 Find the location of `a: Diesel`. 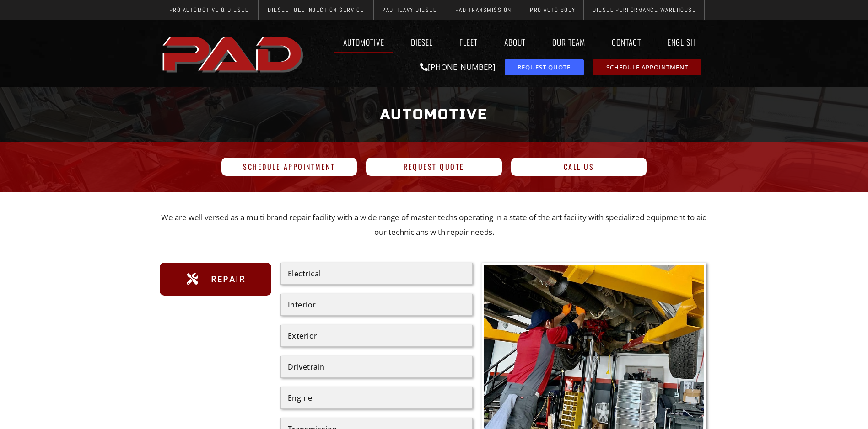

a: Diesel is located at coordinates (422, 42).